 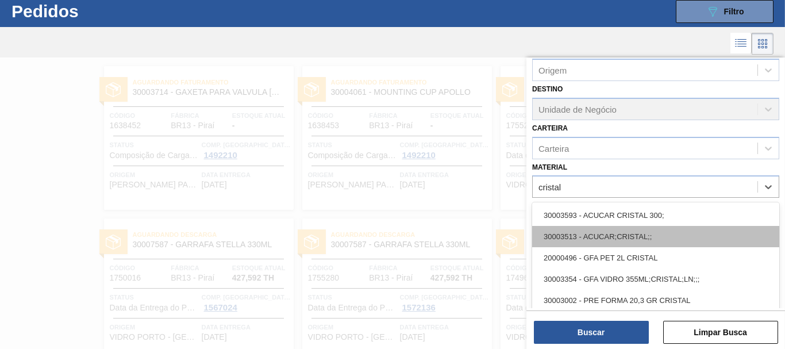 I want to click on div: Carteira, so click(x=553, y=148).